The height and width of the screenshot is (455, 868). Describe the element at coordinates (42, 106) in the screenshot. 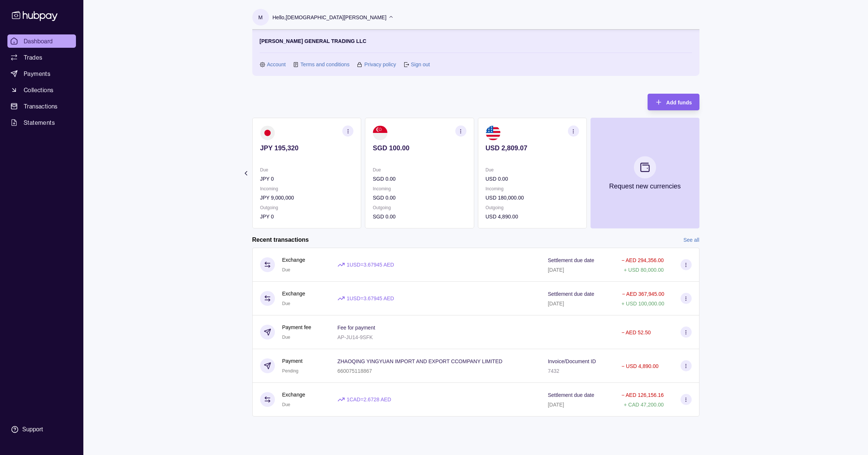

I see `a: Transactions` at that location.